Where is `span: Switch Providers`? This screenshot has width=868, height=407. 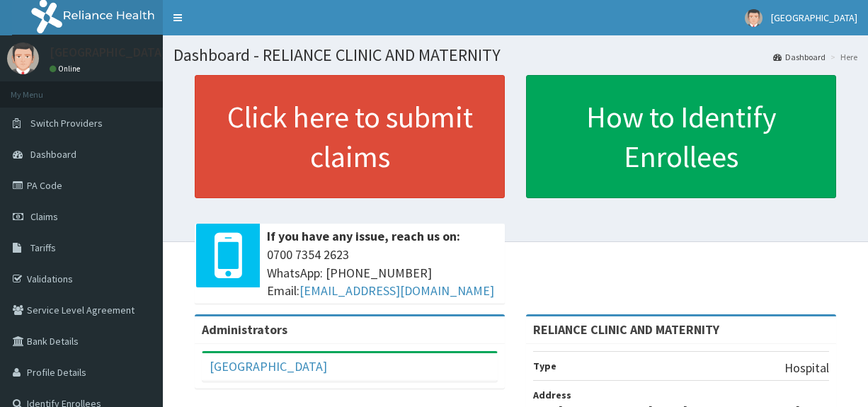 span: Switch Providers is located at coordinates (66, 123).